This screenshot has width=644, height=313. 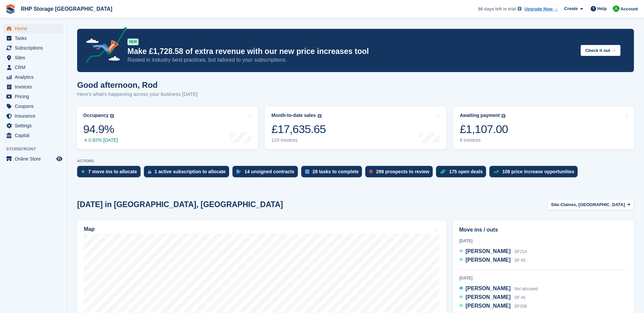 I want to click on img: price-adjustments-announcement-icon-8257ccfd72463d97f412b2fc003d46551f7dbcb40ab6d574587a9cd5c0d94..., so click(x=104, y=47).